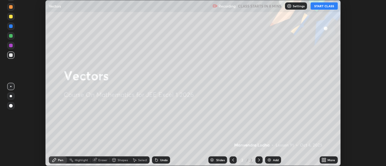 The width and height of the screenshot is (386, 166). What do you see at coordinates (331, 160) in the screenshot?
I see `div: More` at bounding box center [331, 160].